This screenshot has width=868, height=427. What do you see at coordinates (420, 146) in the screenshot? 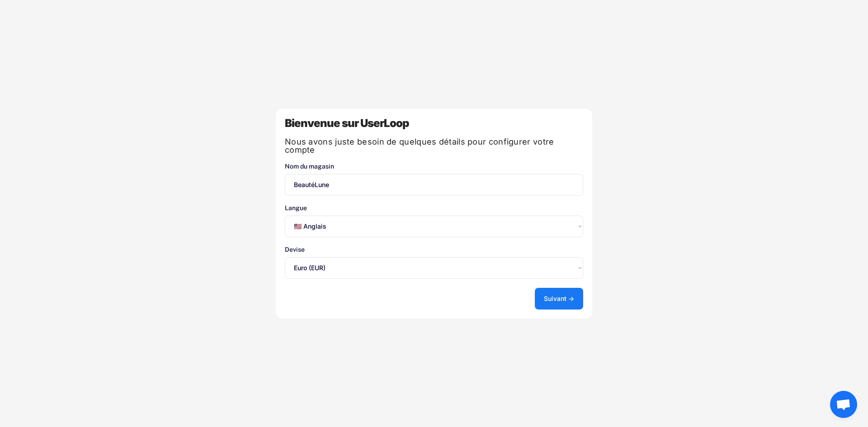
I see `font: Nous avons juste besoin de quelques détails pour configurer votre compte` at bounding box center [420, 146].